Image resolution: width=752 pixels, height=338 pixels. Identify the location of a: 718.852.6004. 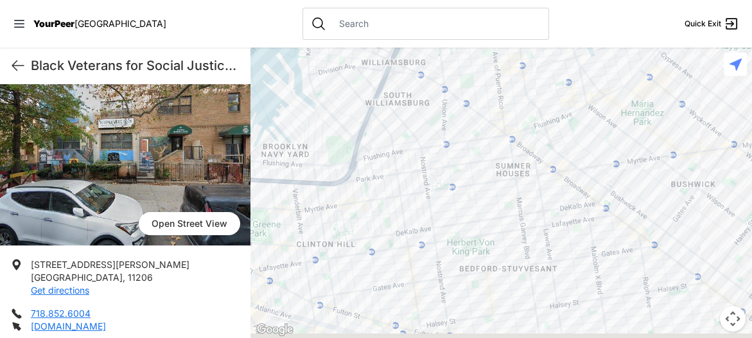
(60, 313).